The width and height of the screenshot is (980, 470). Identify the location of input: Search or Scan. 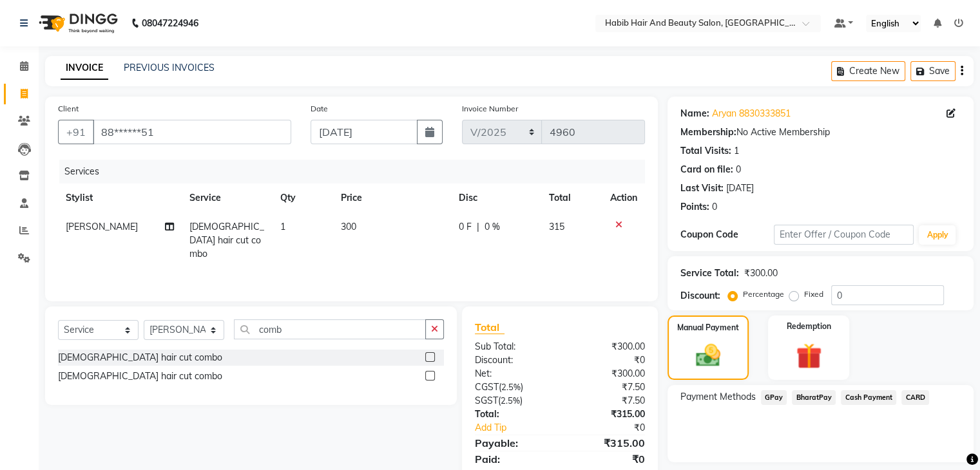
(329, 329).